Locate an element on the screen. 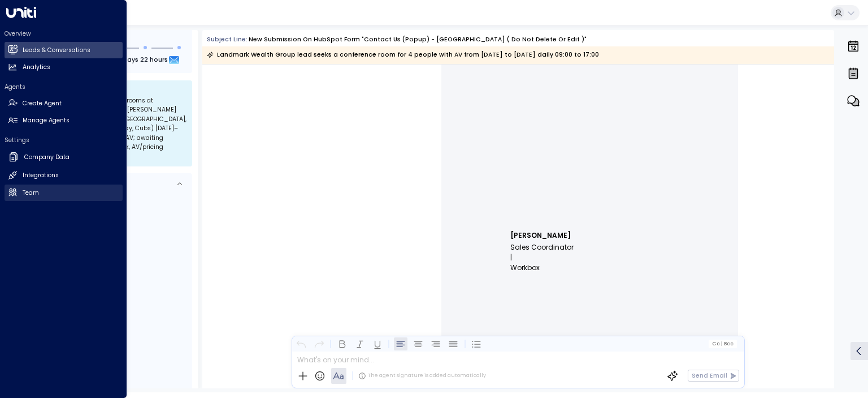 The image size is (868, 398). button: Undo is located at coordinates (301, 343).